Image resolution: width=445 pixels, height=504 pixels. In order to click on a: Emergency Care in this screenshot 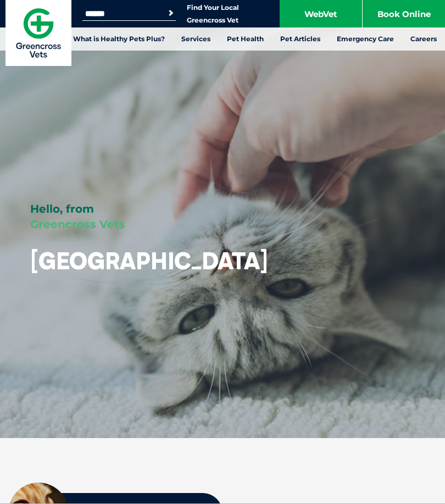, I will do `click(365, 39)`.